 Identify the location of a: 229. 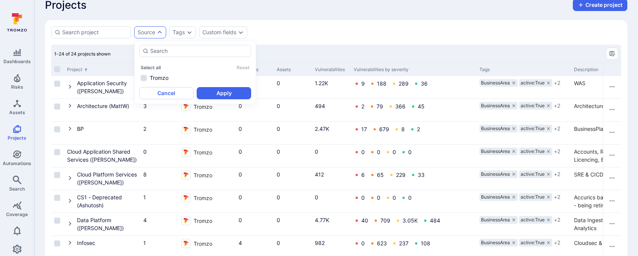
(400, 175).